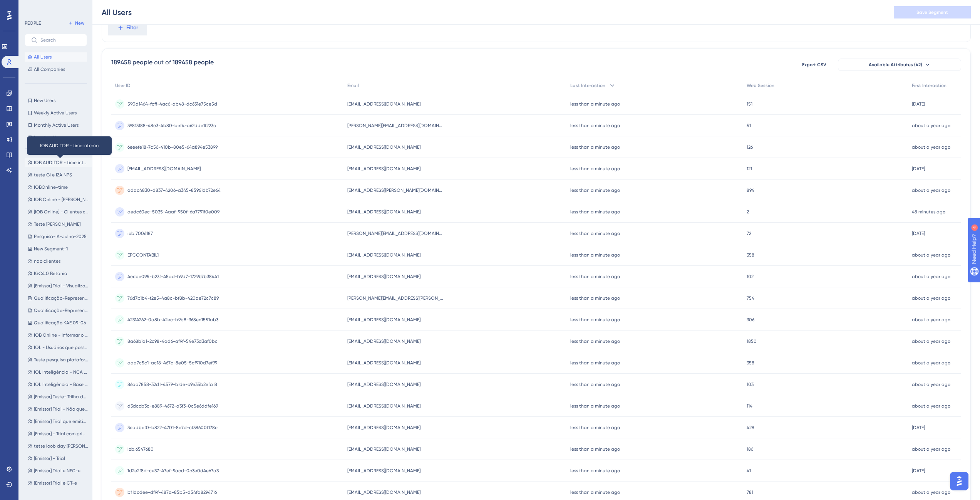 The width and height of the screenshot is (980, 500). I want to click on span: New, so click(80, 23).